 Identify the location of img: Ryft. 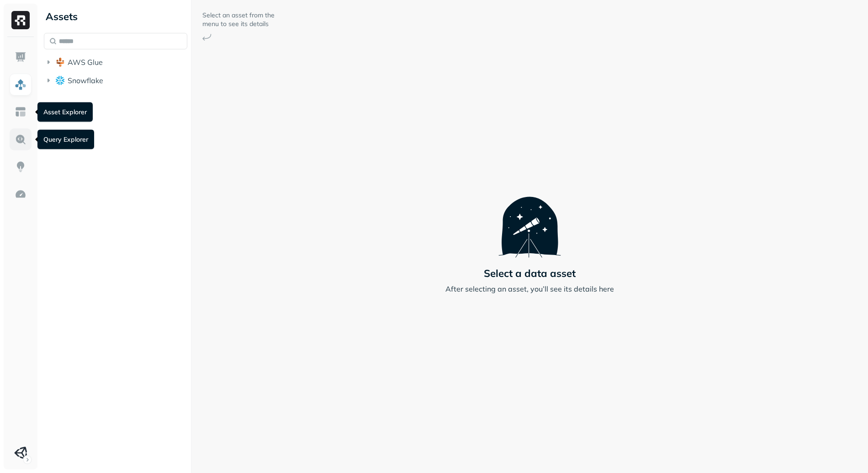
(21, 20).